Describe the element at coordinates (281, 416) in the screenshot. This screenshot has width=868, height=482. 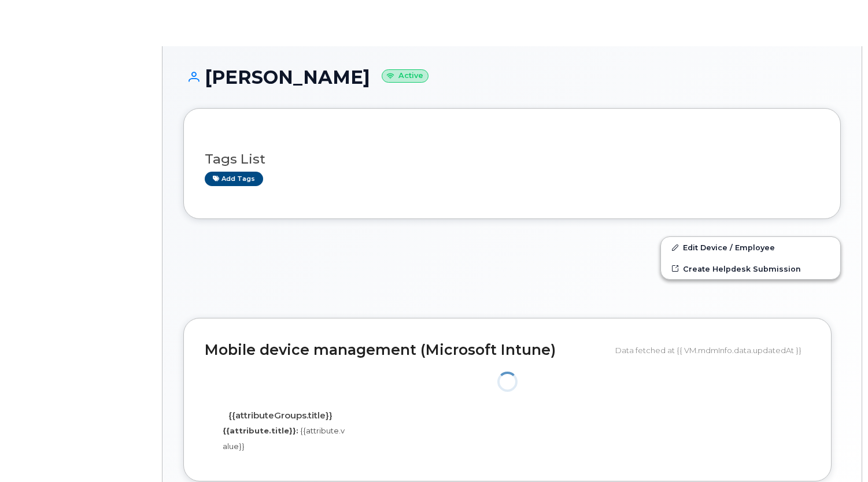
I see `h4: {{attributeGroups.title}}` at that location.